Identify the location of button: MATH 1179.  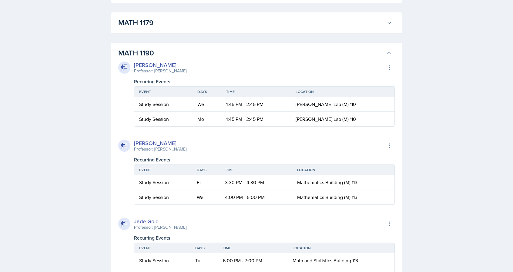
(255, 23).